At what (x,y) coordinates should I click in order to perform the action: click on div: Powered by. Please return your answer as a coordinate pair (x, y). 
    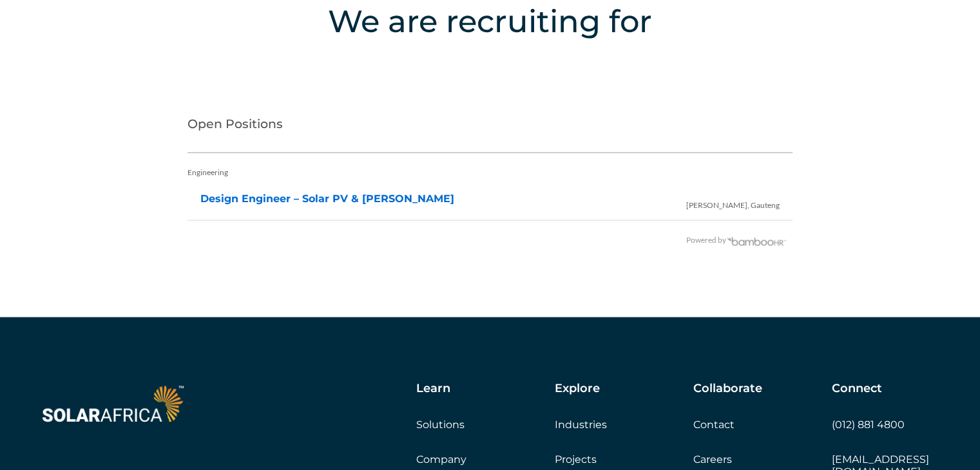
    Looking at the image, I should click on (487, 240).